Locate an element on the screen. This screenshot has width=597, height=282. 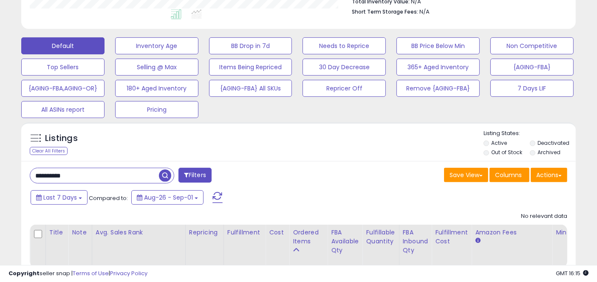
a: Privacy Policy is located at coordinates (129, 273).